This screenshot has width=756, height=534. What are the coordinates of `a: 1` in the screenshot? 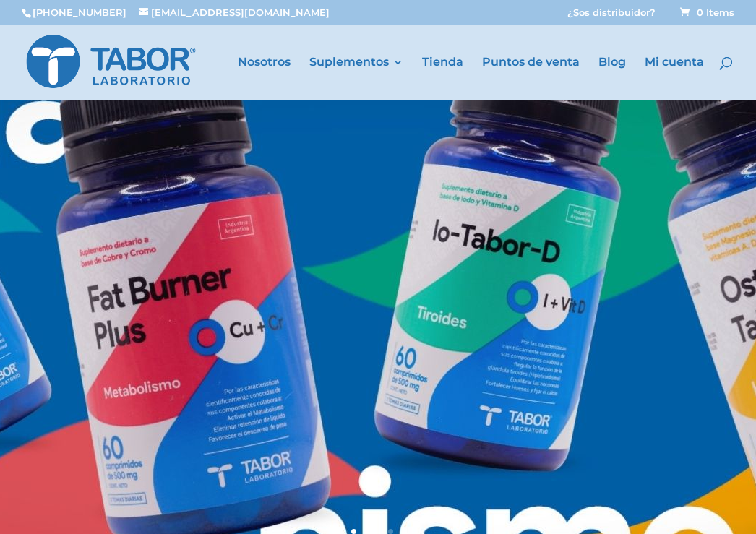 It's located at (354, 531).